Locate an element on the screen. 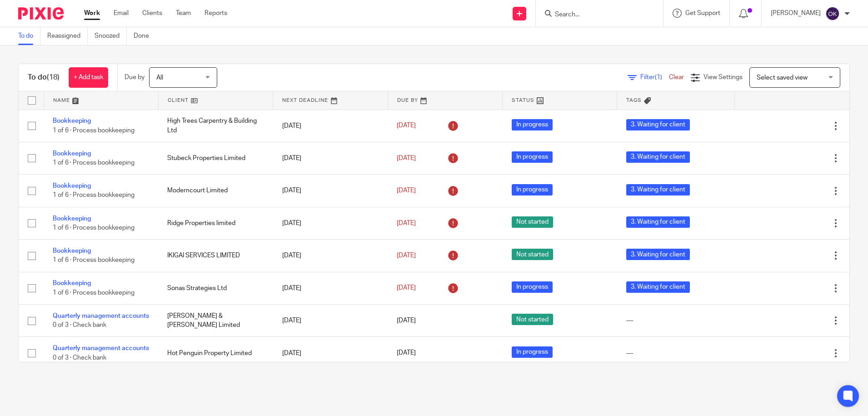 The height and width of the screenshot is (416, 868). span: (18) is located at coordinates (53, 77).